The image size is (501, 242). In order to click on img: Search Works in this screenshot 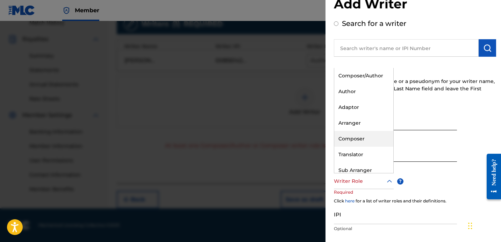, I will do `click(487, 48)`.